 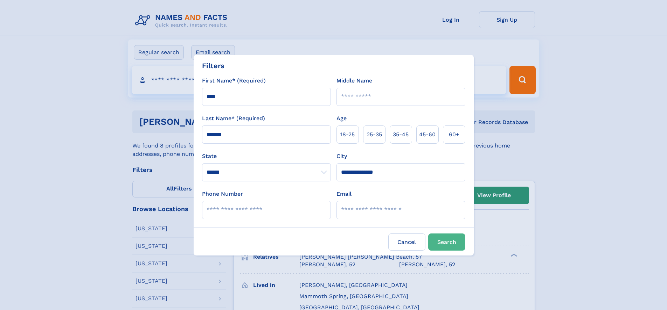 I want to click on span: 60+, so click(x=454, y=135).